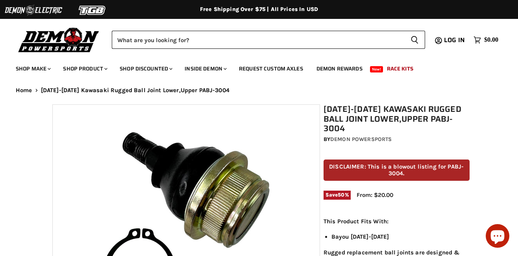 The image size is (518, 256). Describe the element at coordinates (339, 68) in the screenshot. I see `a: Demon Rewards` at that location.